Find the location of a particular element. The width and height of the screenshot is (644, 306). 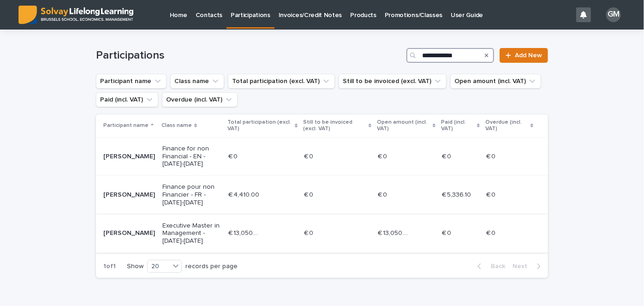

button: Overdue (incl. VAT) is located at coordinates (200, 99).